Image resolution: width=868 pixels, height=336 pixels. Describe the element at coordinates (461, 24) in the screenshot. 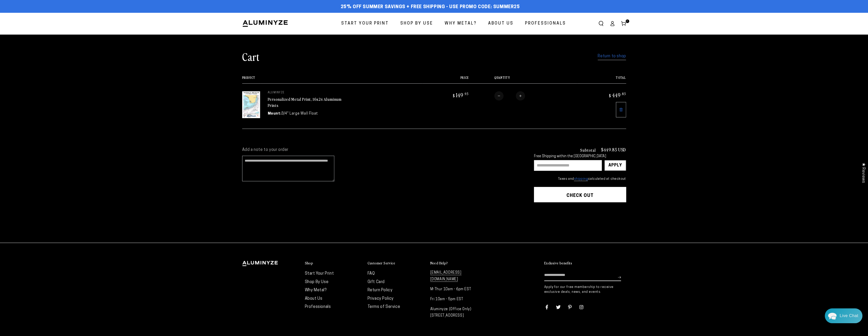

I see `span: Why Metal?` at that location.